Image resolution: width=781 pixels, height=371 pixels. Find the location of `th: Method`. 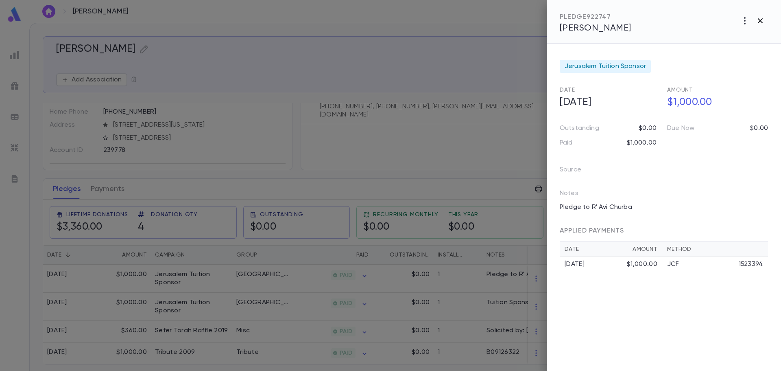

th: Method is located at coordinates (715, 249).